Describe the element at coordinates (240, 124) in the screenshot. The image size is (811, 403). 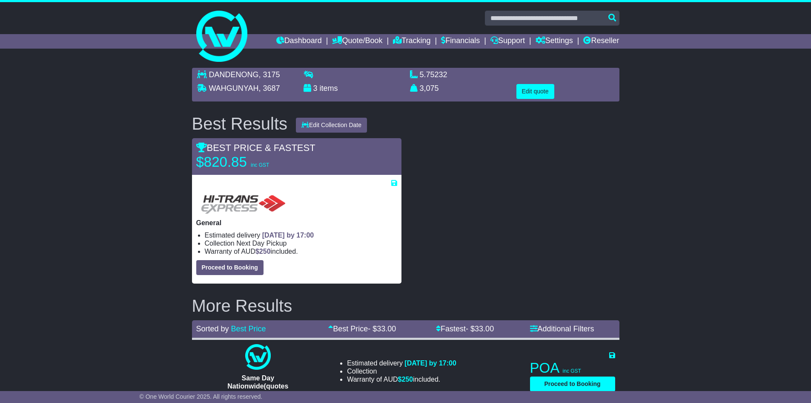
I see `div: Best Results` at that location.